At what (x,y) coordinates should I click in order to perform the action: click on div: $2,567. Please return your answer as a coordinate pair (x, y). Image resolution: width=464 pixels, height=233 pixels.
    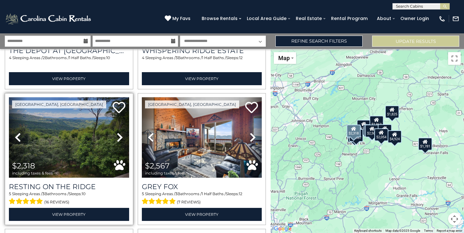
    Looking at the image, I should click on (357, 135).